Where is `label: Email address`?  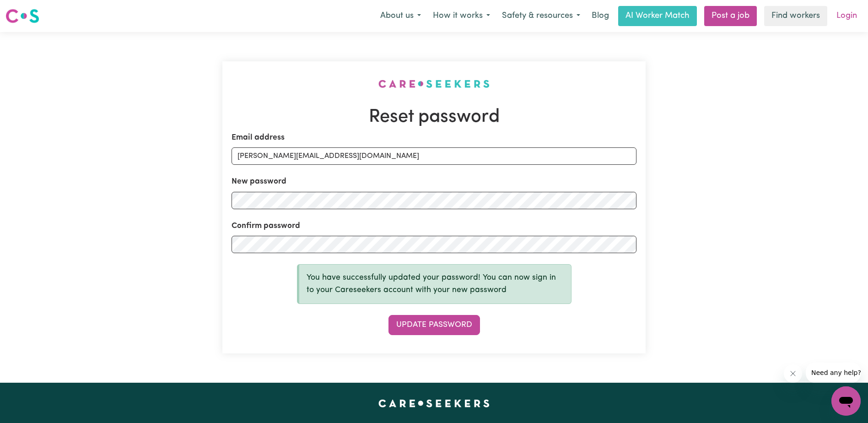 label: Email address is located at coordinates (258, 138).